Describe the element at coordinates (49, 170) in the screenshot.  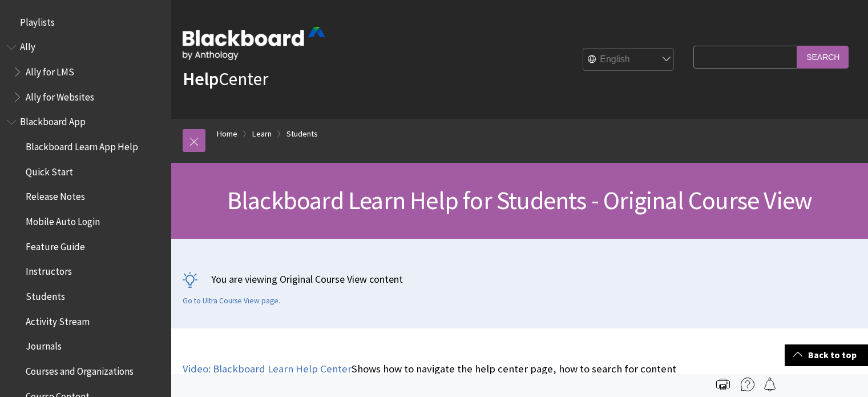
I see `span: Quick Start` at that location.